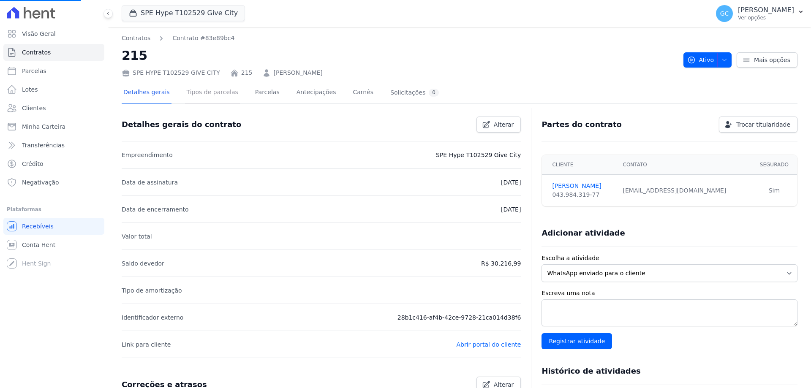 Image resolution: width=811 pixels, height=388 pixels. Describe the element at coordinates (39, 34) in the screenshot. I see `span: Visão Geral` at that location.